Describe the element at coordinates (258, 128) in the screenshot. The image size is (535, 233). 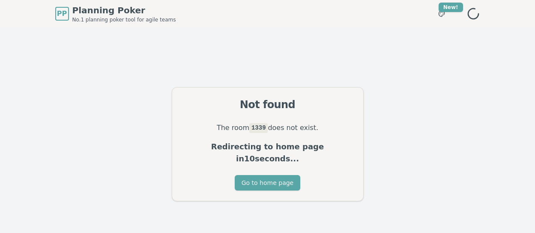
I see `code: 1339` at that location.